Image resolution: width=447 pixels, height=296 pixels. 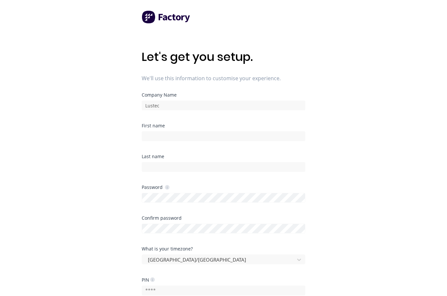 What do you see at coordinates (223, 57) in the screenshot?
I see `h1: Let's get you setup.` at bounding box center [223, 57].